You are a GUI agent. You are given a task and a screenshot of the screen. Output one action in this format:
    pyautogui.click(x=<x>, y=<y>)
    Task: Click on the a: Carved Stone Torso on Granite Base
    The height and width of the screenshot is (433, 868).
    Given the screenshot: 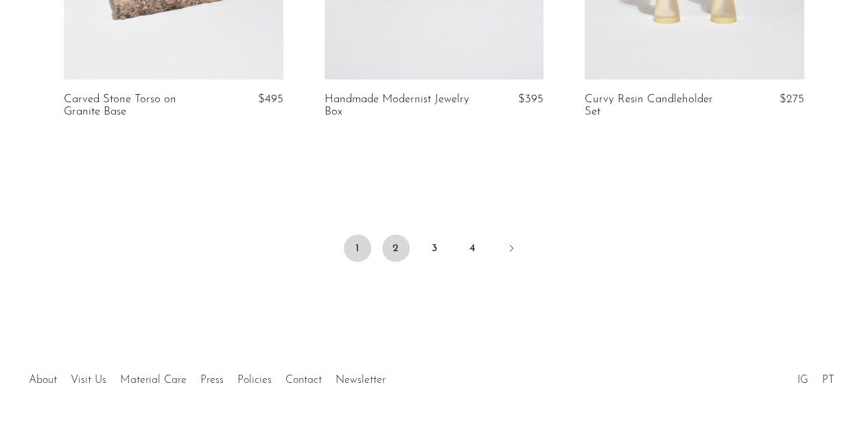 What is the action you would take?
    pyautogui.click(x=137, y=106)
    